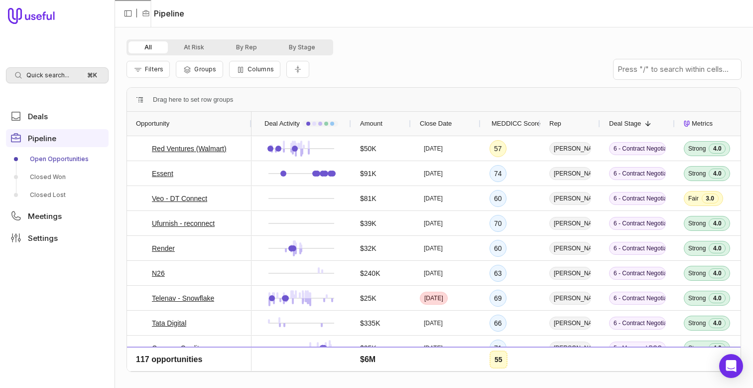 The image size is (753, 388). Describe the element at coordinates (282, 124) in the screenshot. I see `span: Deal Activity` at that location.